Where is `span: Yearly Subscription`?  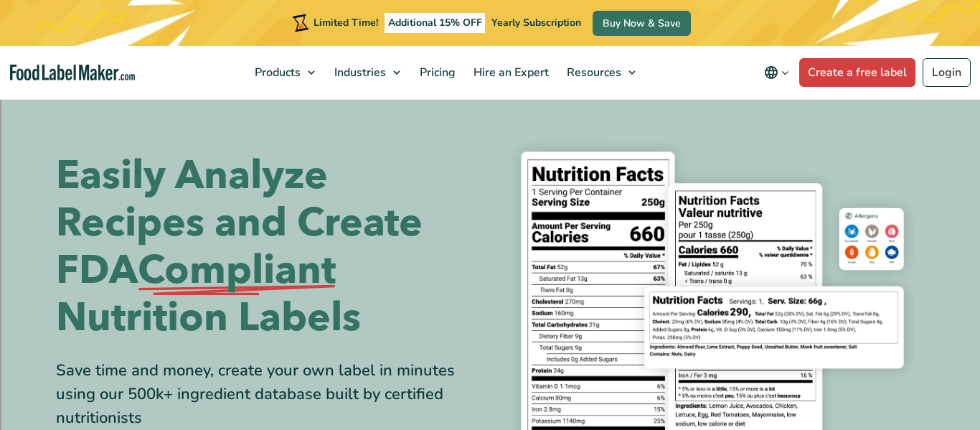
span: Yearly Subscription is located at coordinates (536, 23).